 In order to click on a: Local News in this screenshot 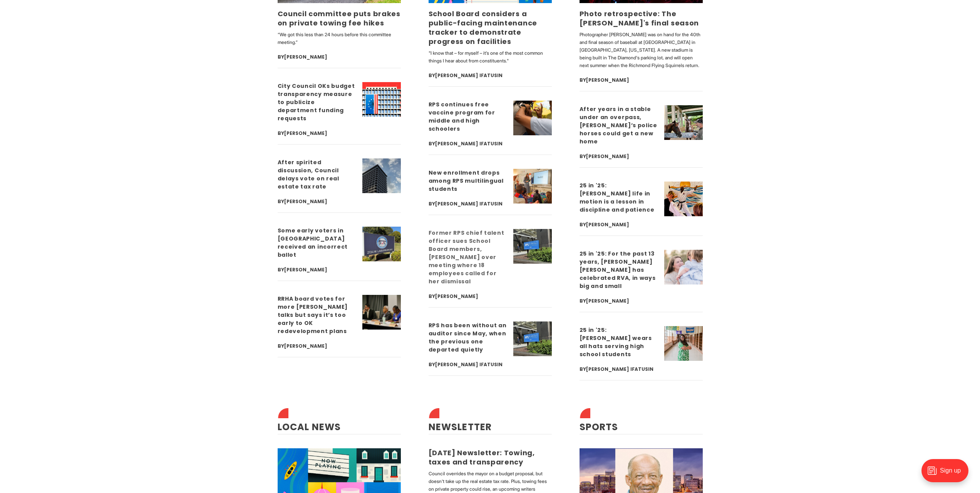, I will do `click(309, 427)`.